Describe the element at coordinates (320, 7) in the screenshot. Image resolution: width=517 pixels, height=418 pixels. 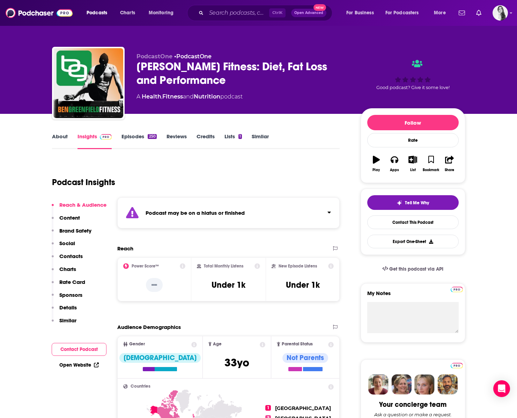
I see `span: New` at that location.